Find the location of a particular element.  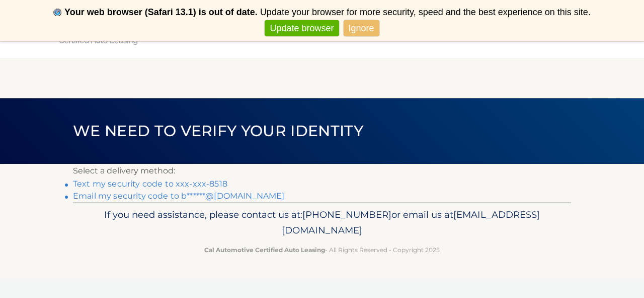

p: If you need assistance, please contact us at: or email us at is located at coordinates (322, 223).